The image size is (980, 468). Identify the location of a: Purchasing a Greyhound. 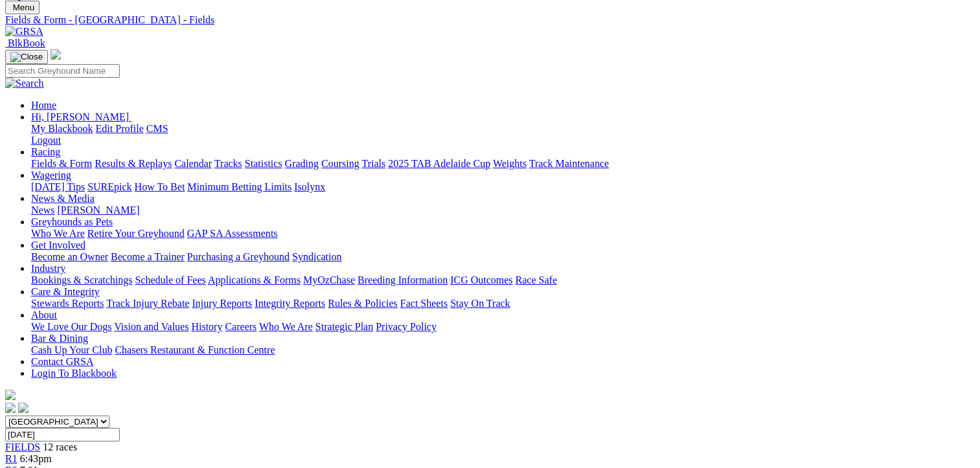
(238, 257).